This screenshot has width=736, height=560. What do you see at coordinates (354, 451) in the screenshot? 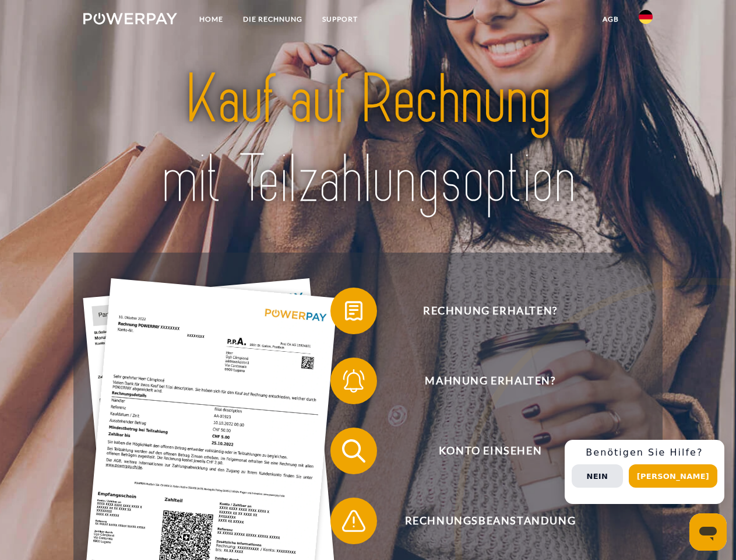
I see `img: qb_search.svg` at bounding box center [354, 451].